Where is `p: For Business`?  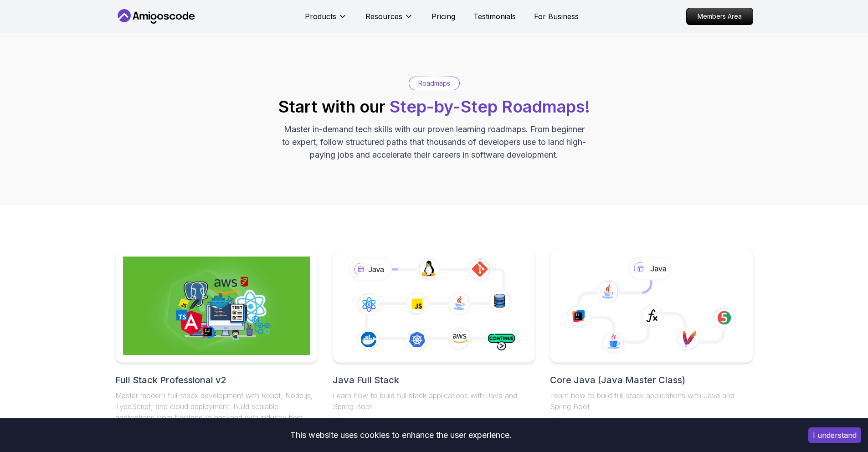
p: For Business is located at coordinates (556, 16).